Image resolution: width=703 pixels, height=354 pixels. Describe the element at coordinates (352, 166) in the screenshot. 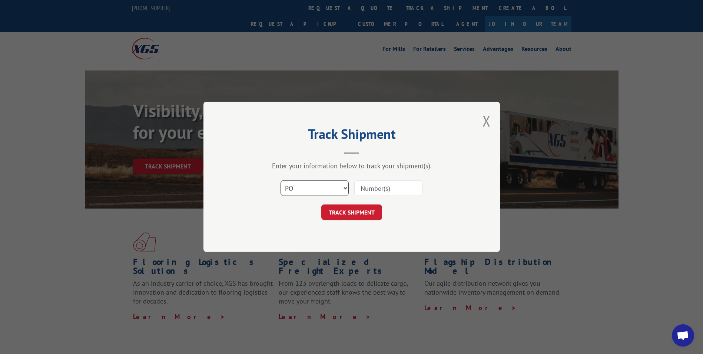

I see `div: Enter your information below to track your shipment(s).` at that location.